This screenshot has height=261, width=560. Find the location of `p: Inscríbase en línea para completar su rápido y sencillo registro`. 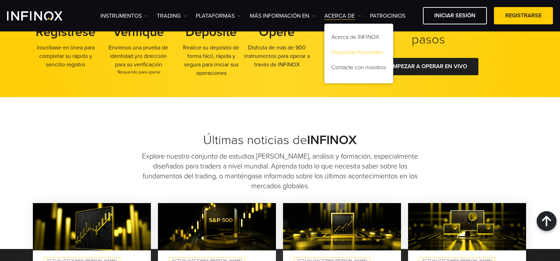

p: Inscríbase en línea para completar su rápido y sencillo registro is located at coordinates (66, 56).